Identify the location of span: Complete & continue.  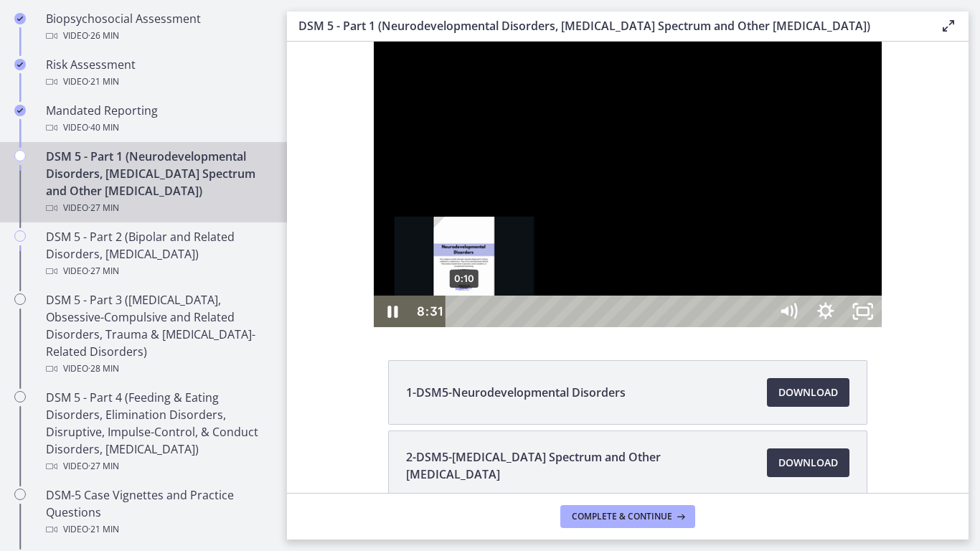
(622, 517).